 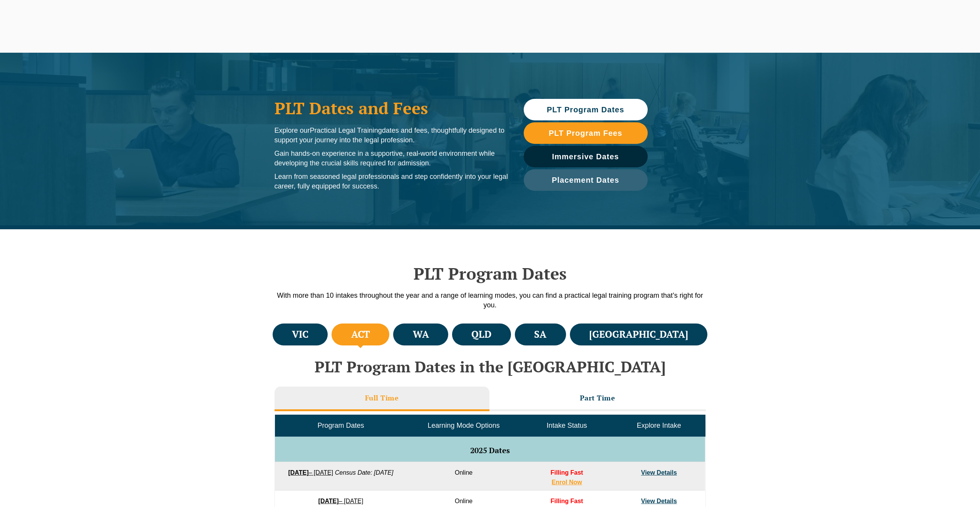 What do you see at coordinates (391, 159) in the screenshot?
I see `p: Gain hands-on experience in a supportive, real-world environment while developing the crucial ski...` at bounding box center [391, 159].